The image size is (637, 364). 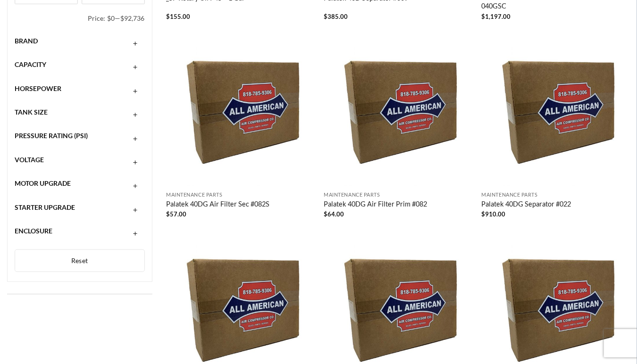 What do you see at coordinates (176, 214) in the screenshot?
I see `bdi: 57.00` at bounding box center [176, 214].